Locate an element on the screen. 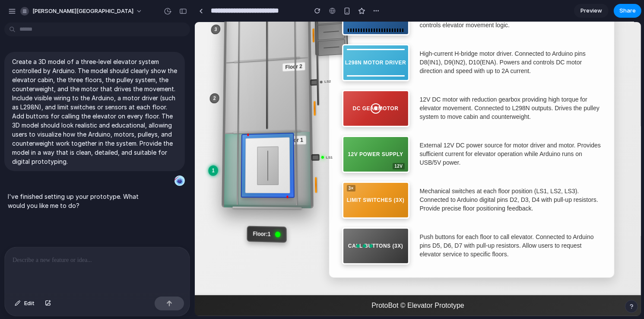 The image size is (644, 319). p: Push buttons for each floor to call elevator. Connected to Arduino pins D5, D6, D7 with pull-up r... is located at coordinates (316, 224).